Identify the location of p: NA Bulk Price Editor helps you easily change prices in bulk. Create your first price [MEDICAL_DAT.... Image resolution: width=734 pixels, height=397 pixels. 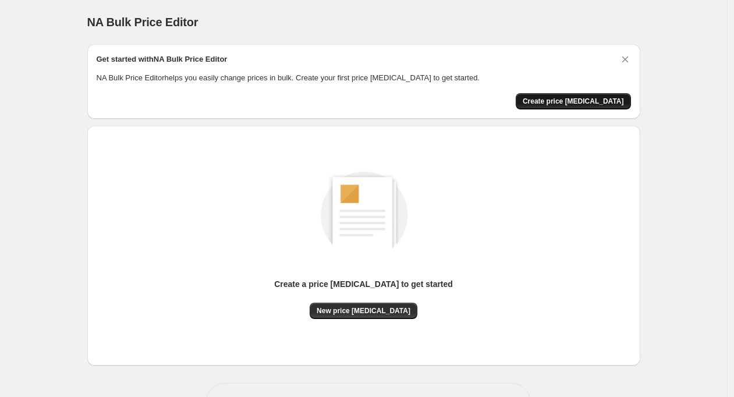
(364, 78).